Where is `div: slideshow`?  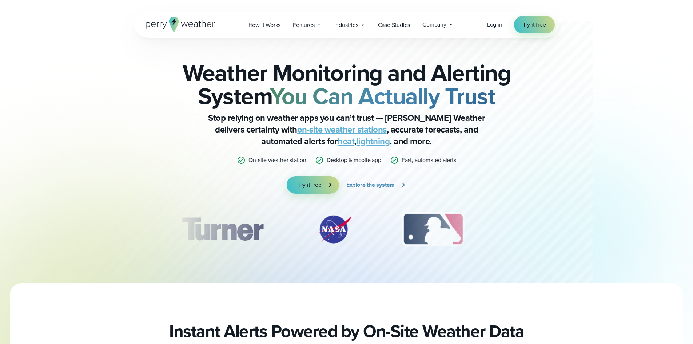 div: slideshow is located at coordinates (347, 231).